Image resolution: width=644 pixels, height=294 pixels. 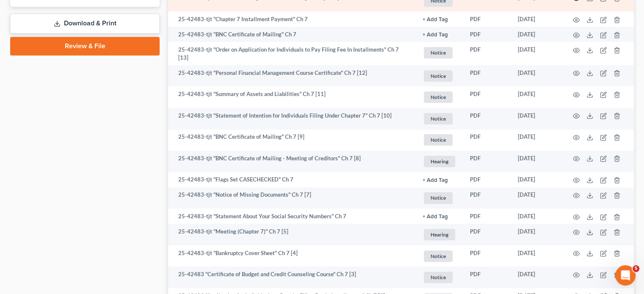 I want to click on td: 25-42483-tjt "Personal Financial Management Course Certificate" Ch 7 [12], so click(x=292, y=76).